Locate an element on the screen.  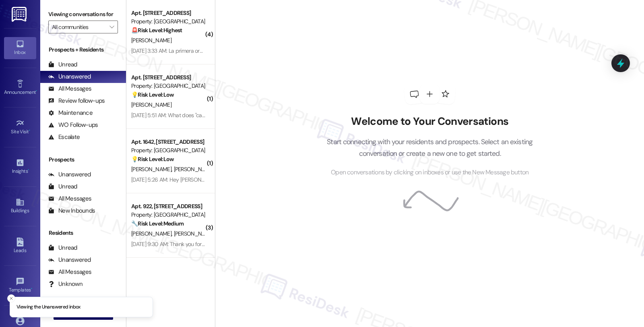
a: Inbox is located at coordinates (20, 48).